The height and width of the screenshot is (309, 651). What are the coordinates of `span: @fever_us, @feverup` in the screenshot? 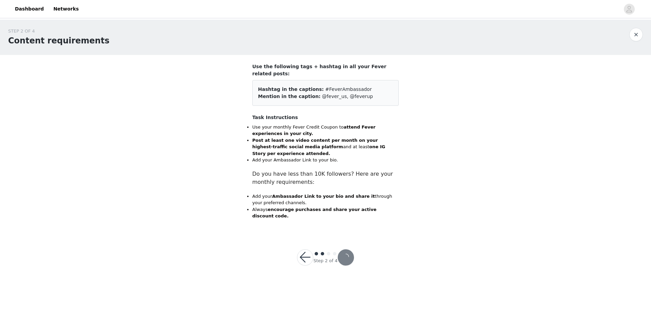 It's located at (348, 96).